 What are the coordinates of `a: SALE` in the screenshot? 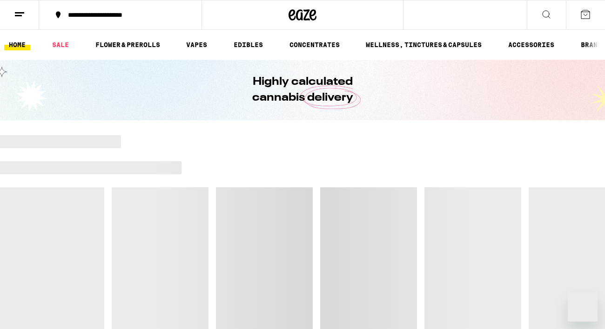 It's located at (61, 45).